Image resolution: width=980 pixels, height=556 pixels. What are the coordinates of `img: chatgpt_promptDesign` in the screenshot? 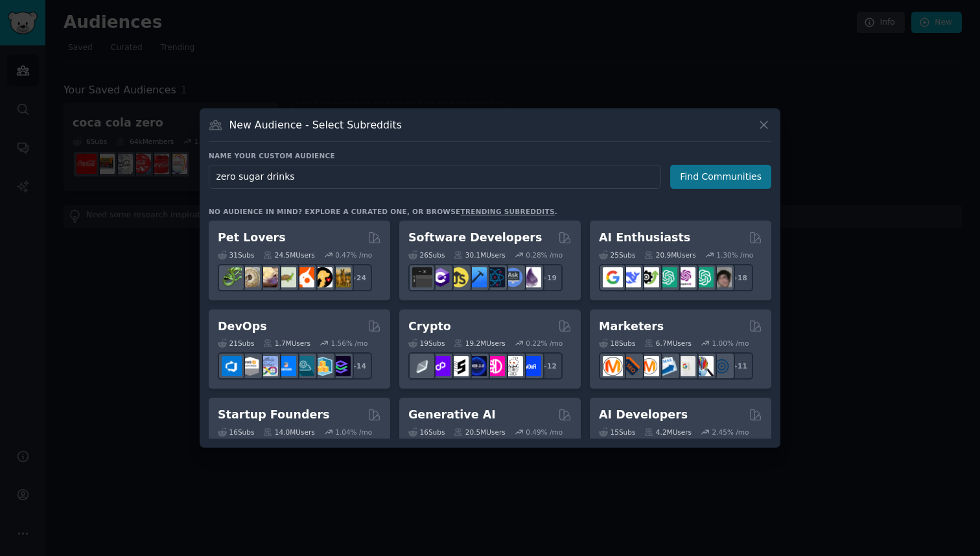 It's located at (667, 277).